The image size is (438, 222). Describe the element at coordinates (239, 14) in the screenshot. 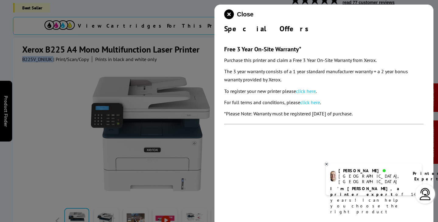

I see `button: close modal` at that location.